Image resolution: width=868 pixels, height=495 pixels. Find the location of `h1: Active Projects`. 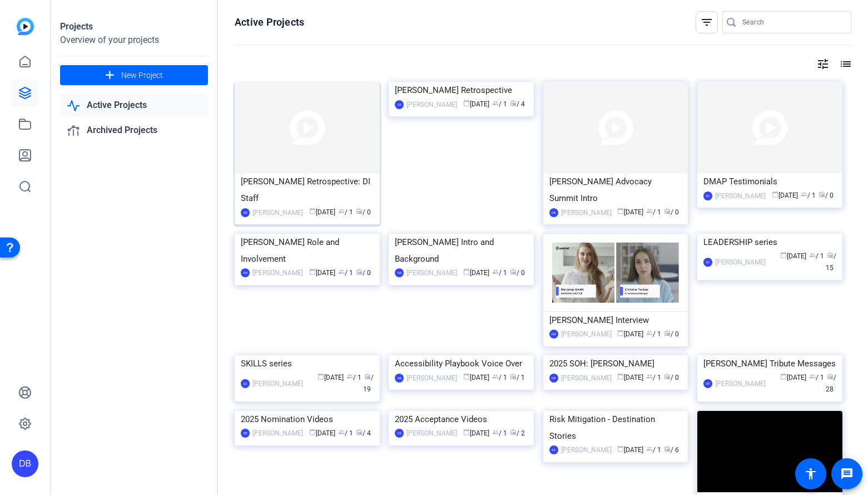

h1: Active Projects is located at coordinates (269, 22).